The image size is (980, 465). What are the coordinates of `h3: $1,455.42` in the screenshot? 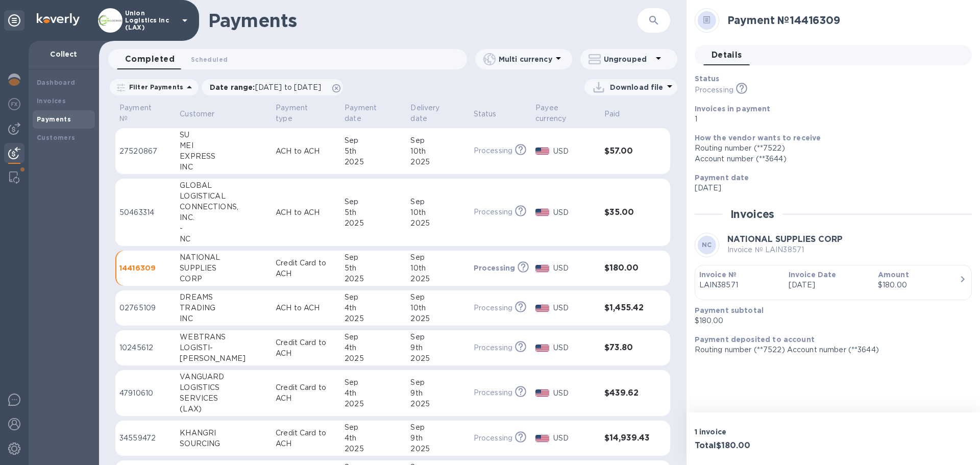 It's located at (626, 308).